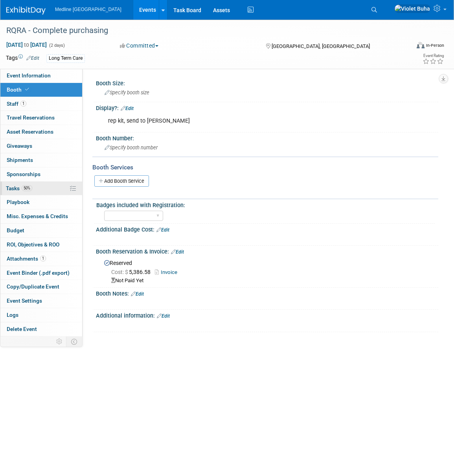 The width and height of the screenshot is (454, 476). Describe the element at coordinates (132, 272) in the screenshot. I see `span: 5,386.58` at that location.